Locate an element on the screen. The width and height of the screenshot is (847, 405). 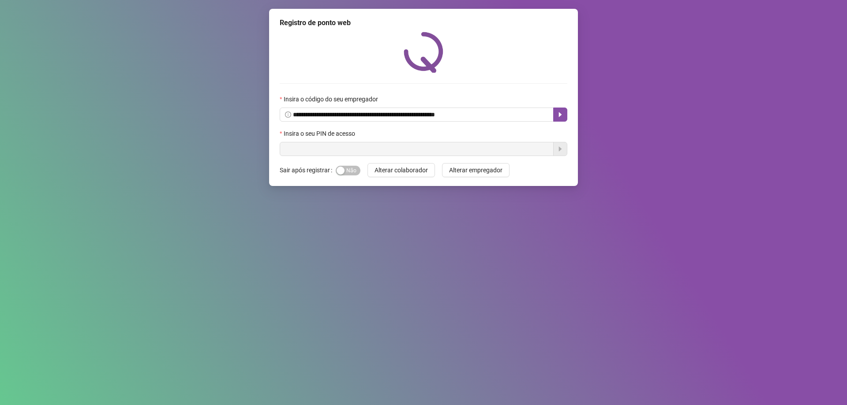
div: Registro de ponto web is located at coordinates (423, 23).